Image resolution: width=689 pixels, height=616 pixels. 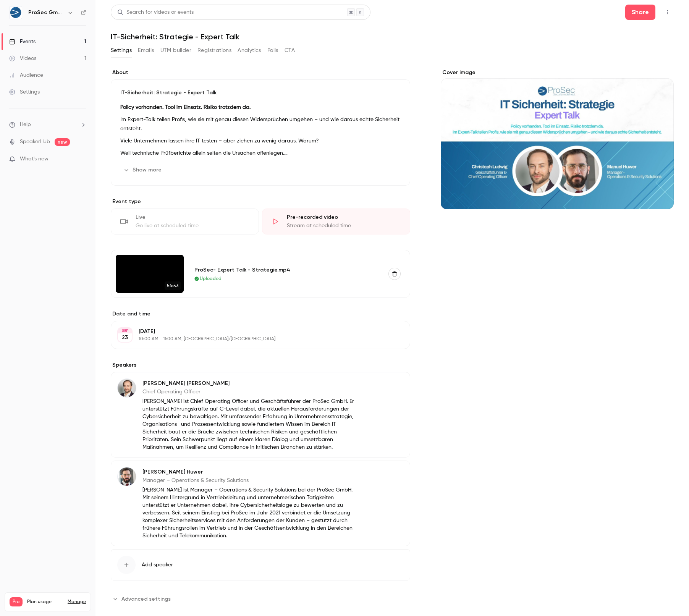 I want to click on span: Help, so click(x=25, y=125).